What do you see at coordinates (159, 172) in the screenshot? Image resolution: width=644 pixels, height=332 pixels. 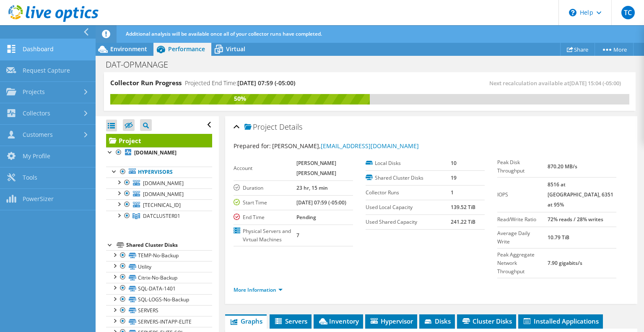 I see `a: Hypervisors` at bounding box center [159, 172].